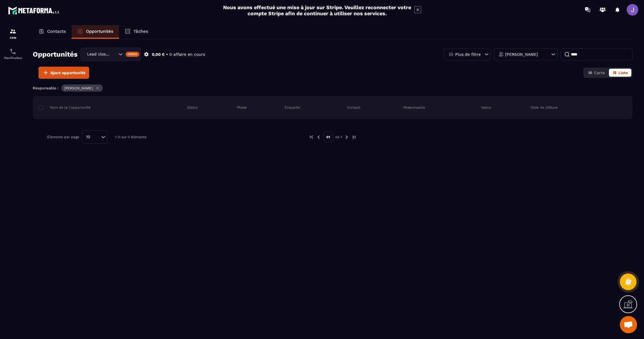 This screenshot has width=644, height=339. What do you see at coordinates (56, 31) in the screenshot?
I see `p: Contacts` at bounding box center [56, 31].